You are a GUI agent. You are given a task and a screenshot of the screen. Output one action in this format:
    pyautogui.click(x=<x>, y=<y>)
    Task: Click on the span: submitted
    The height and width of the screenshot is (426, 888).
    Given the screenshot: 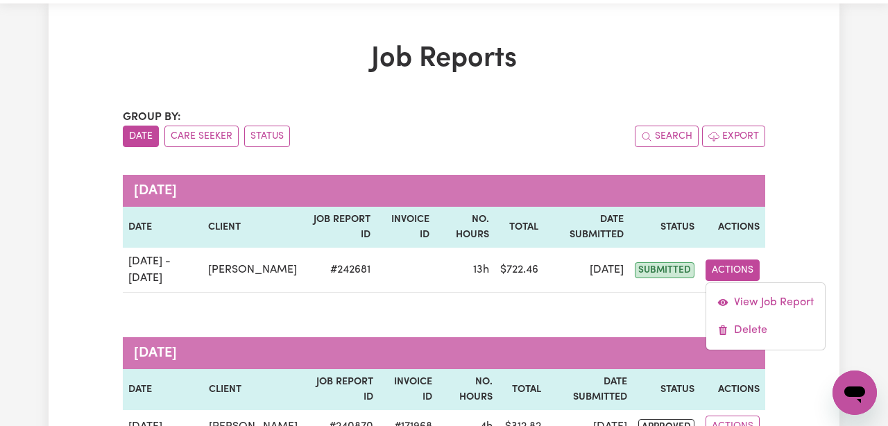 What is the action you would take?
    pyautogui.click(x=664, y=270)
    